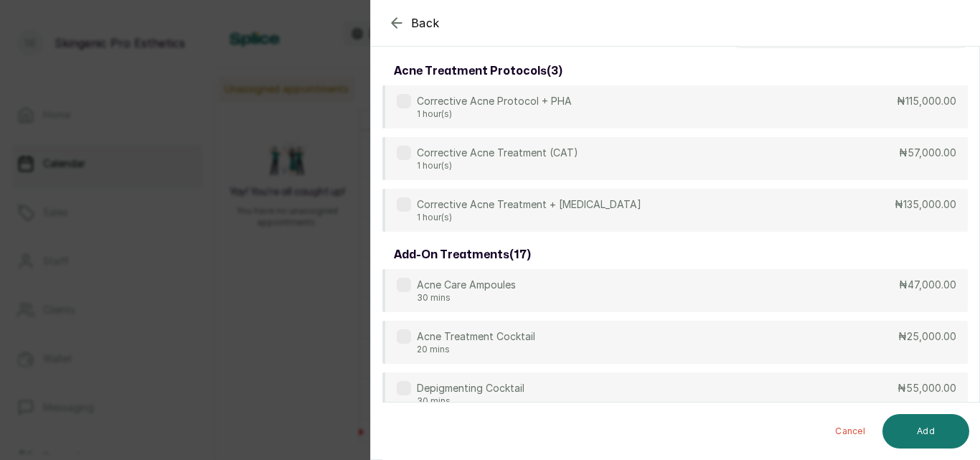  What do you see at coordinates (928, 153) in the screenshot?
I see `p: ₦57,000.00` at bounding box center [928, 153].